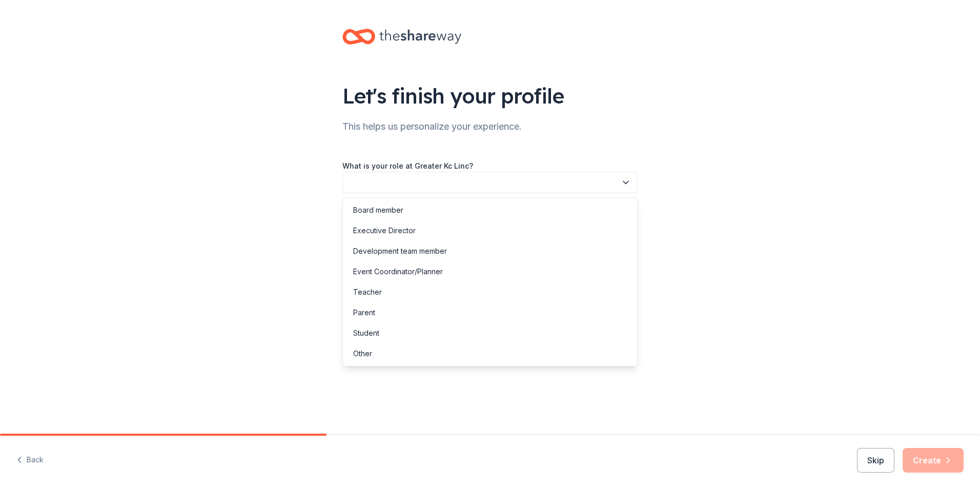 The image size is (980, 489). What do you see at coordinates (362, 353) in the screenshot?
I see `div: Other` at bounding box center [362, 353].